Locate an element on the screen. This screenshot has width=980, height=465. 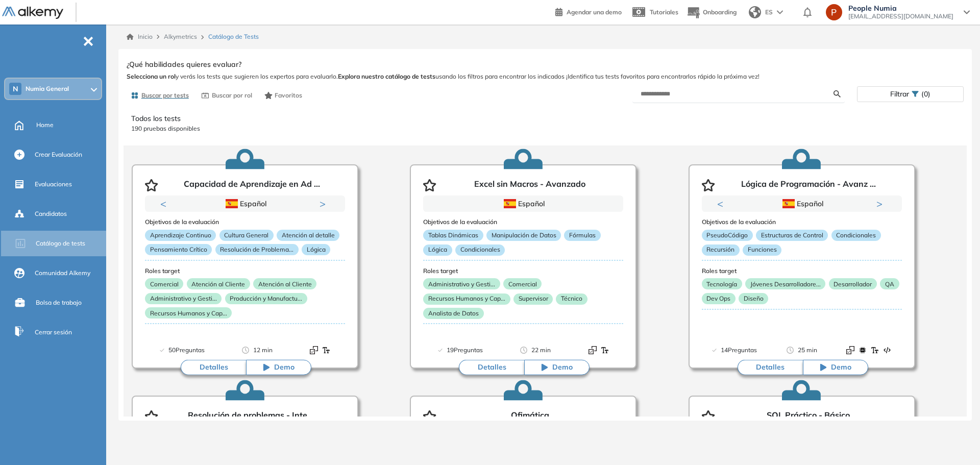
span: Buscar por rol is located at coordinates (232, 95).